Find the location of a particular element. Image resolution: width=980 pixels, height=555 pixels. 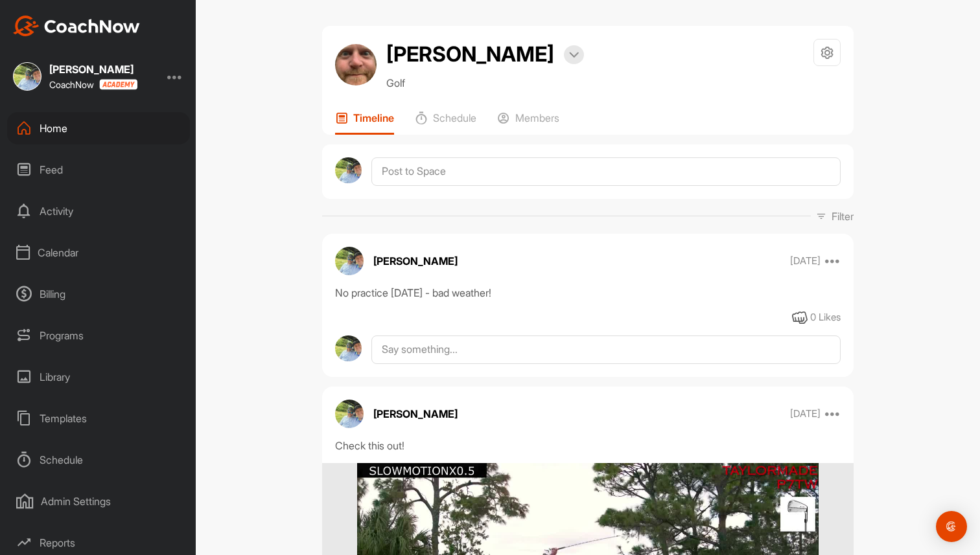

img: square_60f0c87aa5657eed2d697613c659ab83.jpg is located at coordinates (27, 76).